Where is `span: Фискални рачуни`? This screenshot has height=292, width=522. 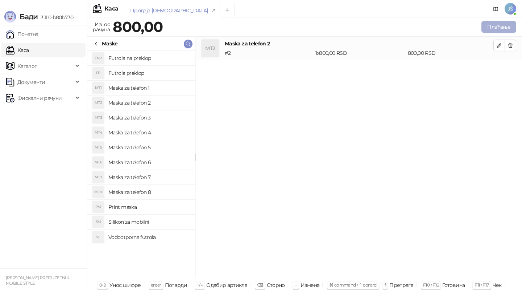 span: Фискални рачуни is located at coordinates (40, 98).